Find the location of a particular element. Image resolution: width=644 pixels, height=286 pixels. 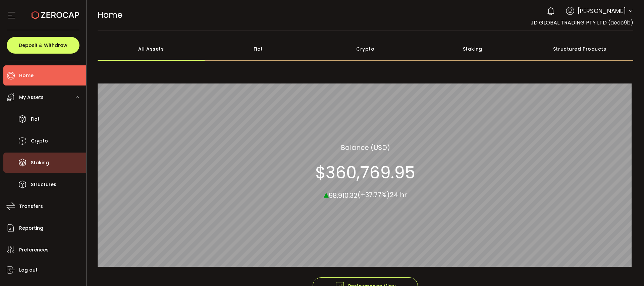

section: Balance (USD) is located at coordinates (365, 147).